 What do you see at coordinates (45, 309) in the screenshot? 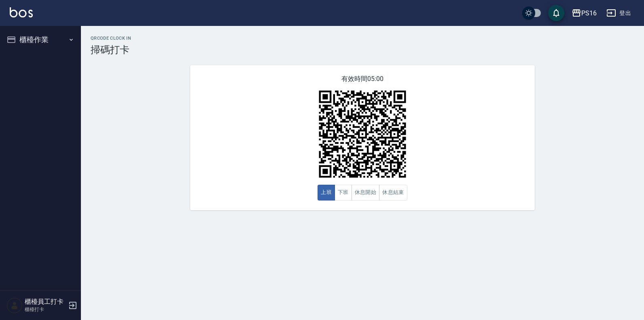
I see `p: 櫃檯打卡` at bounding box center [45, 309].